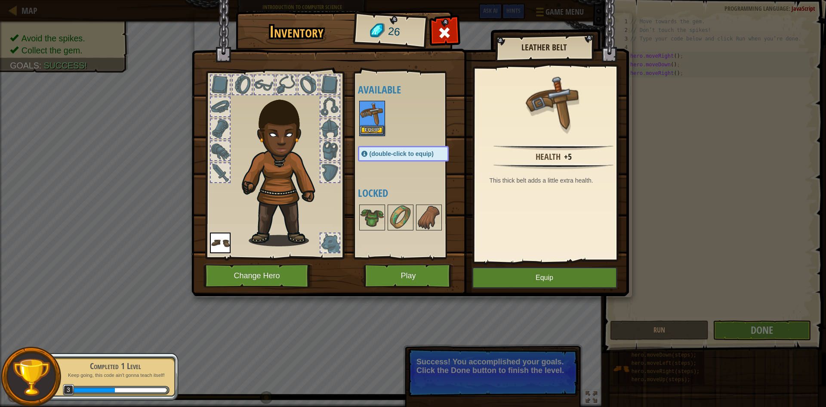 Image resolution: width=826 pixels, height=407 pixels. What do you see at coordinates (408, 275) in the screenshot?
I see `button: Play` at bounding box center [408, 275].